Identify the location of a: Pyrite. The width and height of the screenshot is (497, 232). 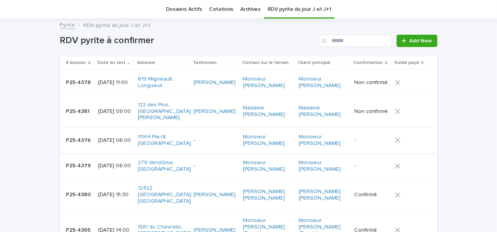
(67, 24).